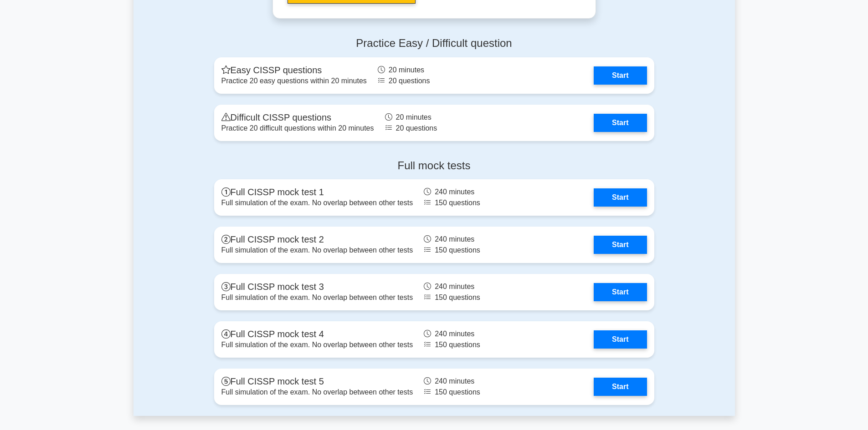 This screenshot has width=868, height=430. What do you see at coordinates (434, 43) in the screenshot?
I see `h4: Practice Easy / Difficult question` at bounding box center [434, 43].